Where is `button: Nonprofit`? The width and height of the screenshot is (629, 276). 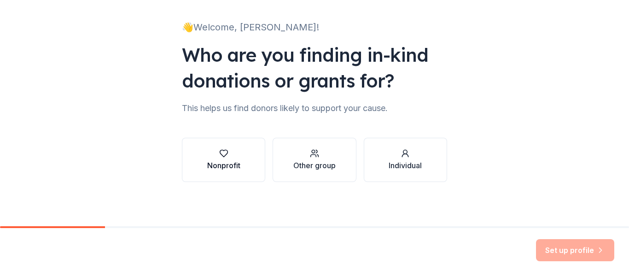
button: Nonprofit is located at coordinates (223, 160).